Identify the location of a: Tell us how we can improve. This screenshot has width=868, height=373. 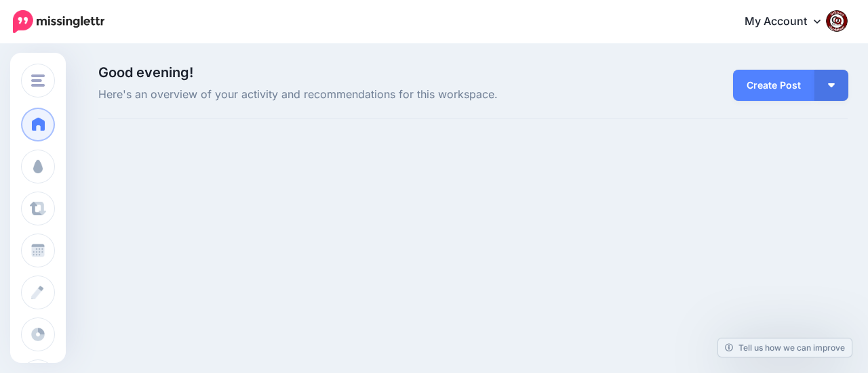
(784, 347).